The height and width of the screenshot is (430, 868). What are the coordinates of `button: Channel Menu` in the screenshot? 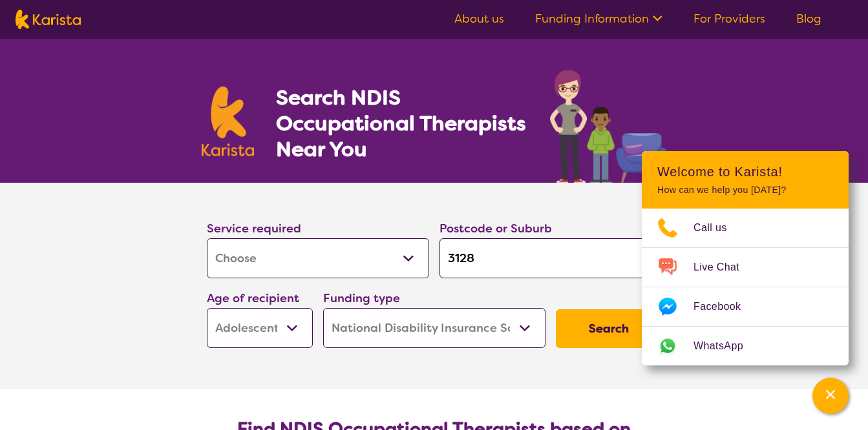 It's located at (831, 396).